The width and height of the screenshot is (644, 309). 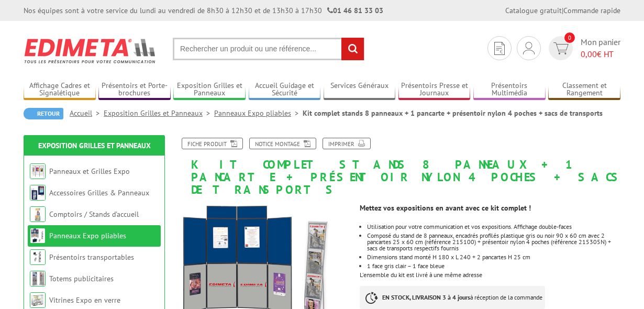 I want to click on a: Panneaux et Grilles Expo, so click(x=90, y=171).